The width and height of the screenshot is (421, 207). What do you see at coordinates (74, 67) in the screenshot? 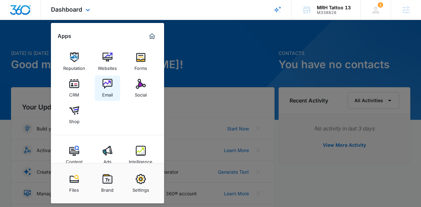
I see `div: Reputation` at bounding box center [74, 67].